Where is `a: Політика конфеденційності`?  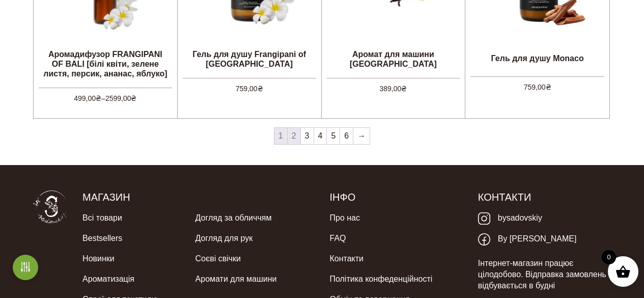 a: Політика конфеденційності is located at coordinates (381, 279).